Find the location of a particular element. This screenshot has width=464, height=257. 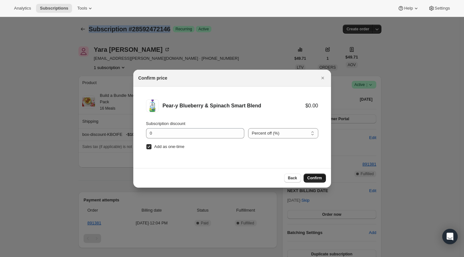

div: $0.00 is located at coordinates (312, 106).